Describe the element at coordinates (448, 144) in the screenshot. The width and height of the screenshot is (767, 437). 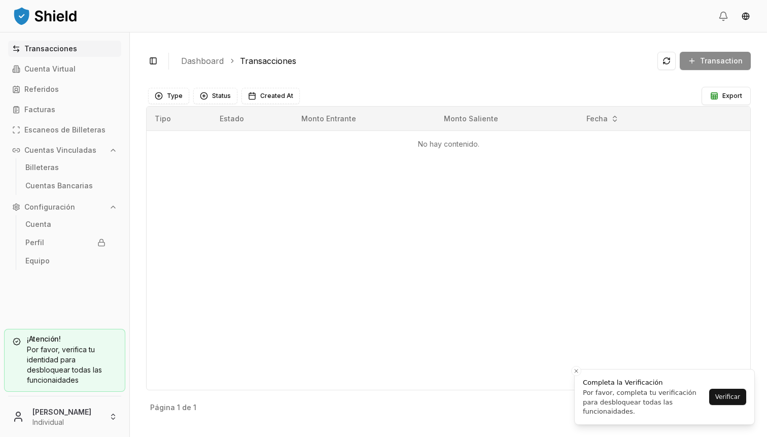
I see `p: No hay contenido.` at that location.